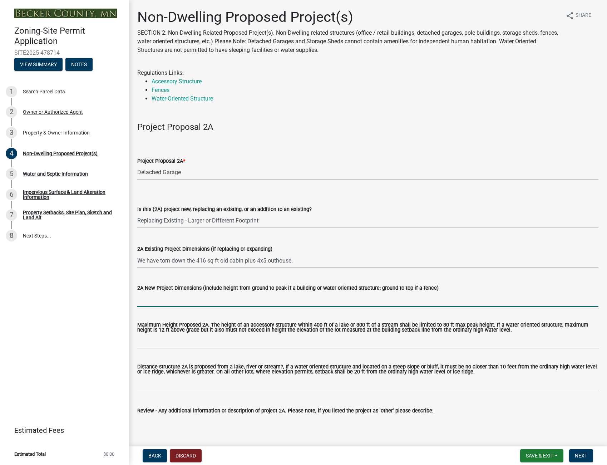  What do you see at coordinates (205, 249) in the screenshot?
I see `label: 2A Existing Project Dimensions (if replacing or expanding)` at bounding box center [205, 249].